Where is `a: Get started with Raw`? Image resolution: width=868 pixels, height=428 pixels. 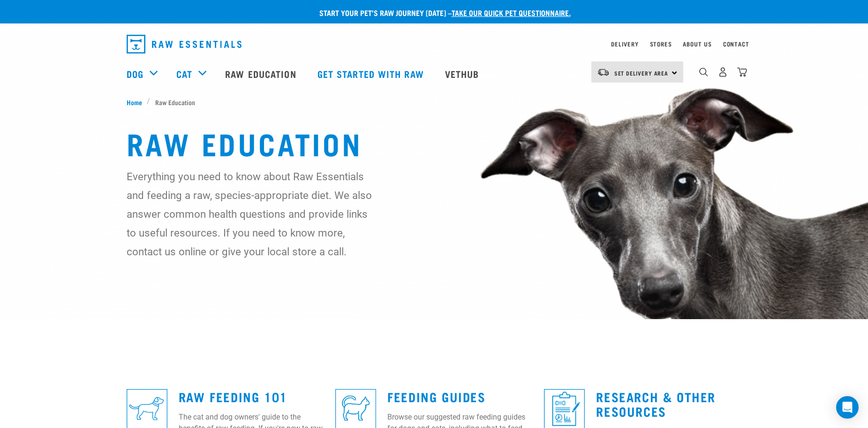 a: Get started with Raw is located at coordinates (372, 73).